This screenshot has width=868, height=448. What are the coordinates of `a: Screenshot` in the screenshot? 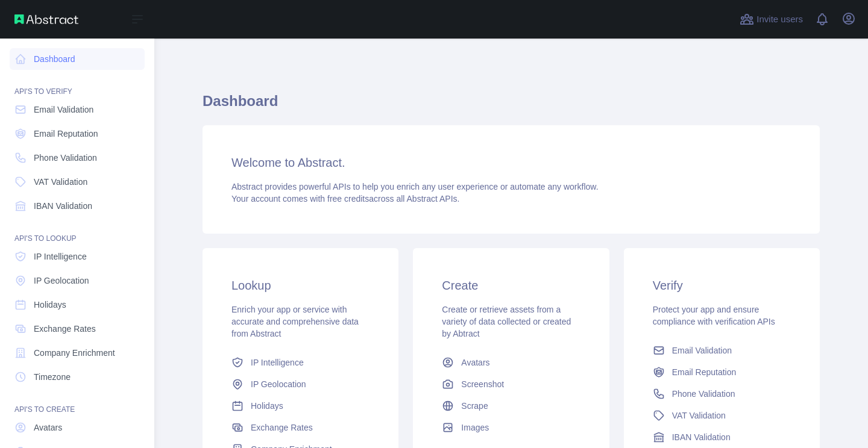 It's located at (511, 384).